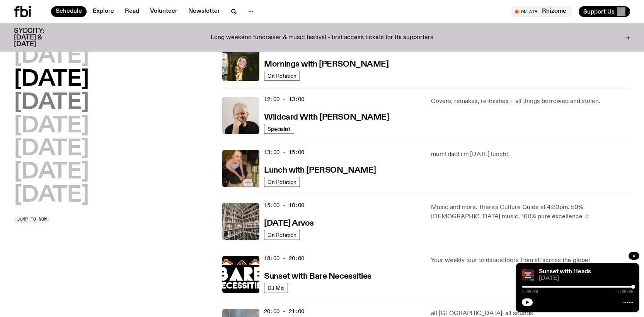  Describe the element at coordinates (204, 11) in the screenshot. I see `a: Newsletter` at that location.